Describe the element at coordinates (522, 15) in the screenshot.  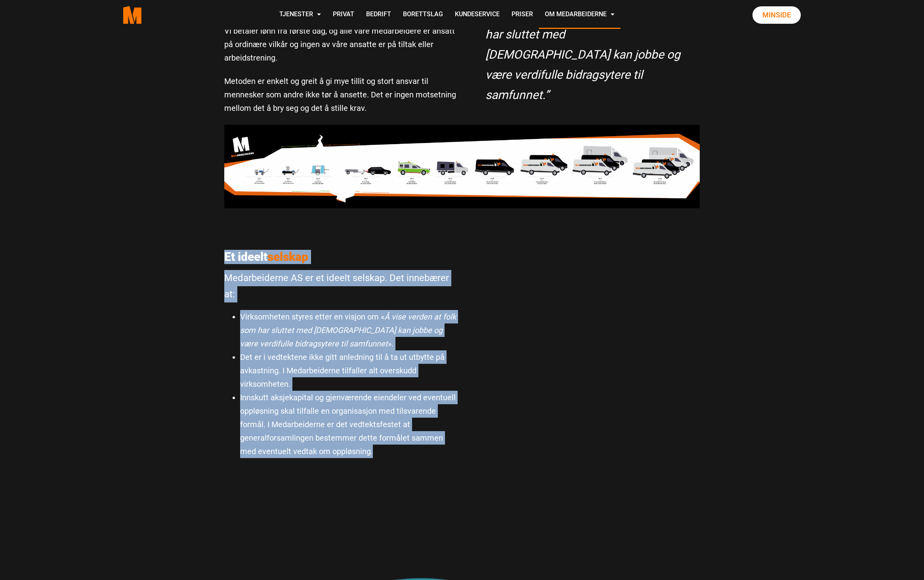
I see `a: Priser` at that location.